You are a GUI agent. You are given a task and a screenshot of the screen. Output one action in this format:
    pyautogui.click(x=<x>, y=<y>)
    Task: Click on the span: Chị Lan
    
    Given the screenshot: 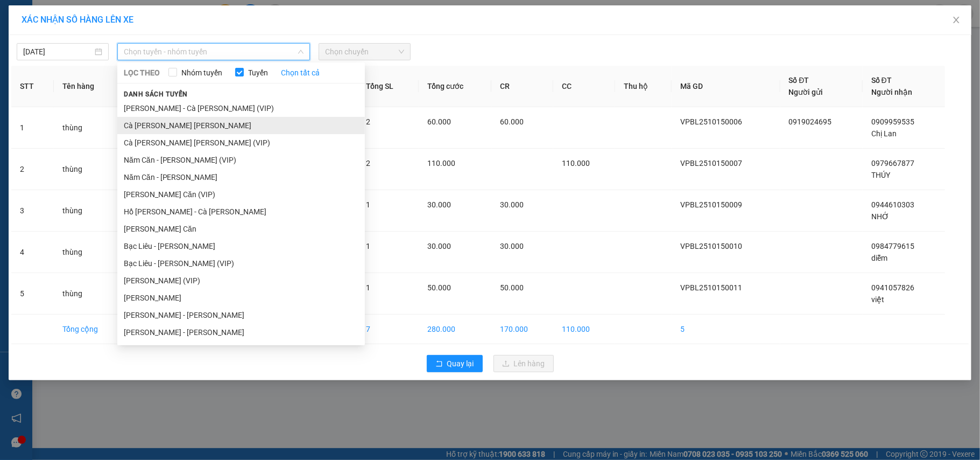 What is the action you would take?
    pyautogui.click(x=883, y=134)
    